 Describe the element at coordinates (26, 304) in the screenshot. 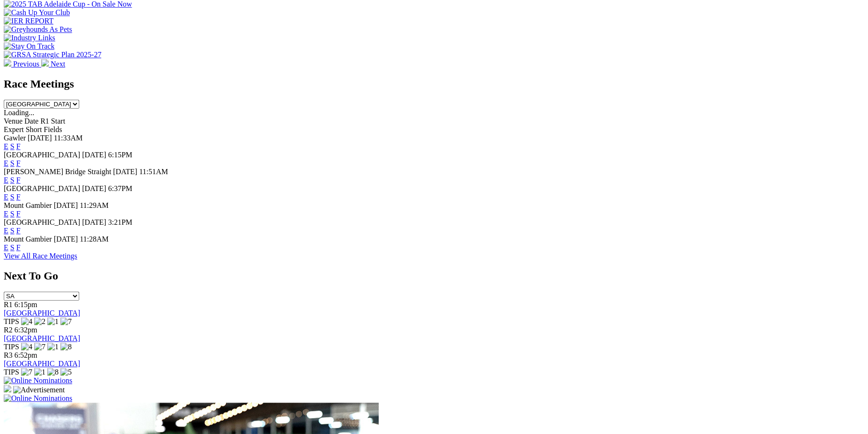

I see `span: 6:15pm` at that location.